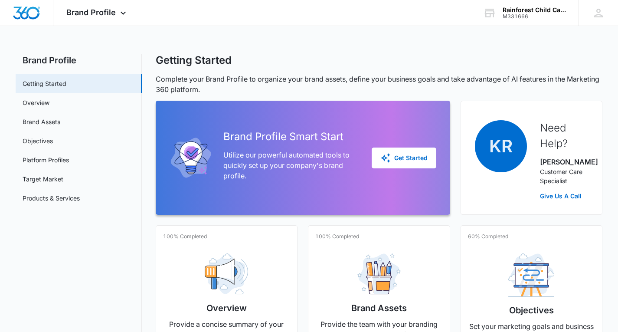 The height and width of the screenshot is (332, 618). Describe the element at coordinates (46, 160) in the screenshot. I see `a: Platform Profiles` at that location.